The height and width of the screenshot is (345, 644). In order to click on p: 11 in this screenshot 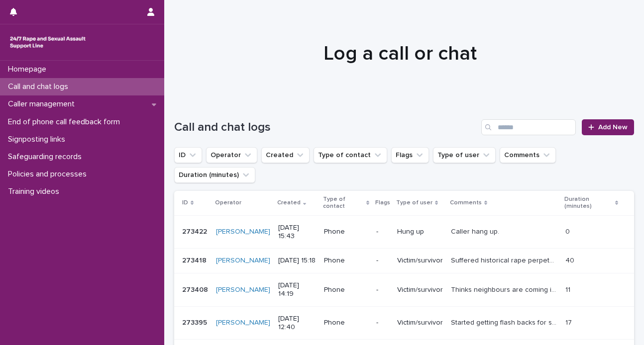, I will do `click(569, 289)`.